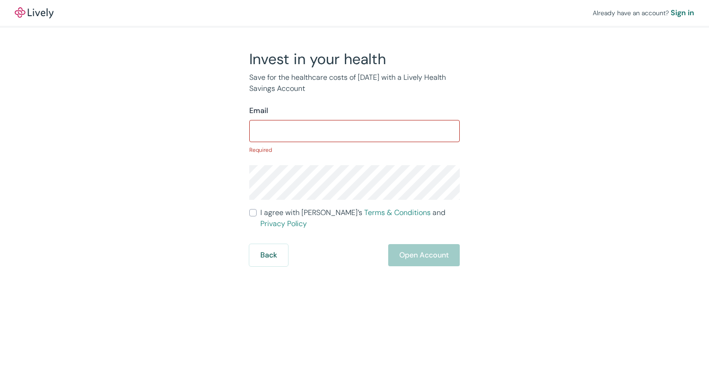 This screenshot has width=709, height=365. Describe the element at coordinates (34, 13) in the screenshot. I see `a: LivelyLively` at that location.